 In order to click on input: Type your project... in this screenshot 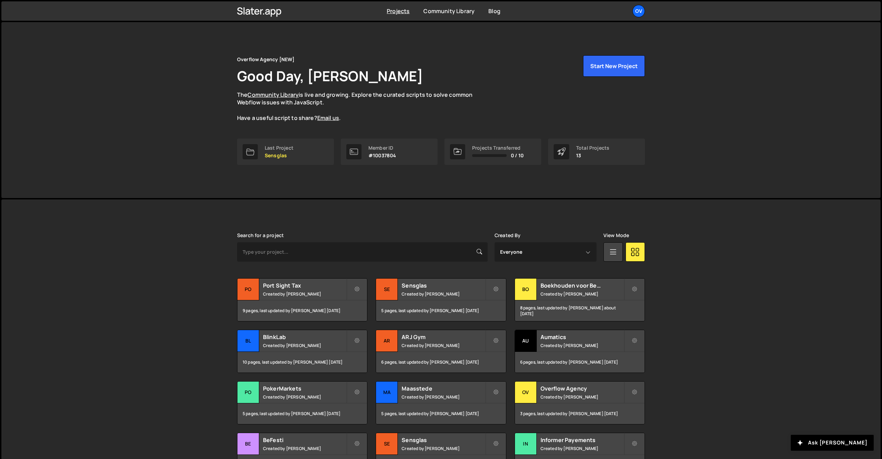, I will do `click(362, 252)`.